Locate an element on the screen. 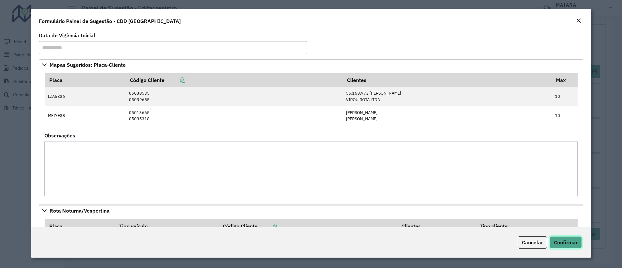 Image resolution: width=622 pixels, height=268 pixels. span: Rota Noturna/Vespertina is located at coordinates (79, 211).